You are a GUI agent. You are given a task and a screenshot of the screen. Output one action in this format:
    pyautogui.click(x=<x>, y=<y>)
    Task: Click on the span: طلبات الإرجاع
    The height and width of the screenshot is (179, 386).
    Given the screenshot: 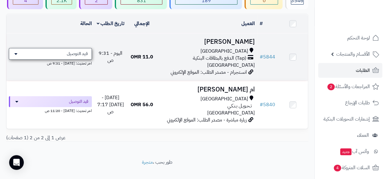 What is the action you would take?
    pyautogui.click(x=358, y=103)
    